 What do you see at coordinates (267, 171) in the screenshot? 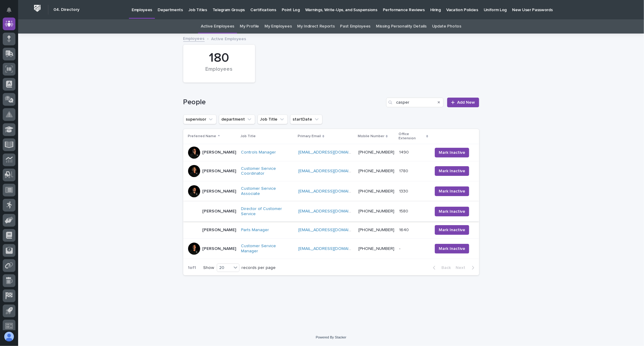
I see `a: Customer Service Coordinator` at bounding box center [267, 171].